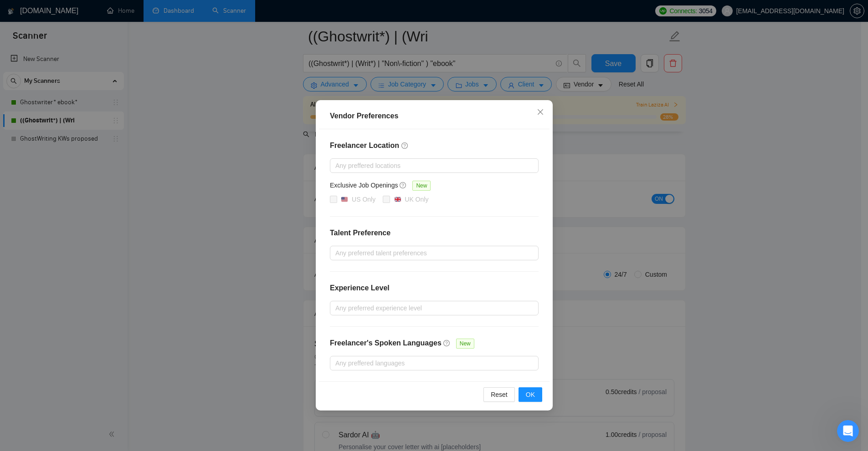 Image resolution: width=868 pixels, height=451 pixels. What do you see at coordinates (434, 233) in the screenshot?
I see `h4: Talent Preference` at bounding box center [434, 233].